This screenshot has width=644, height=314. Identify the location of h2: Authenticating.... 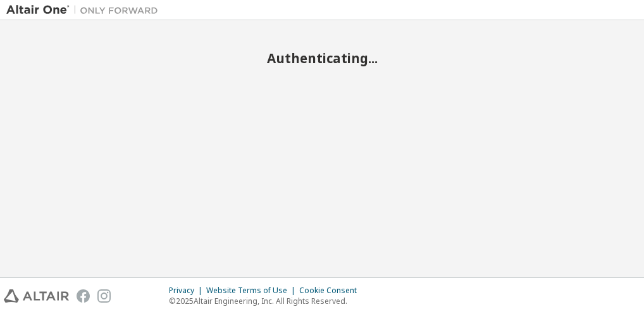
(322, 58).